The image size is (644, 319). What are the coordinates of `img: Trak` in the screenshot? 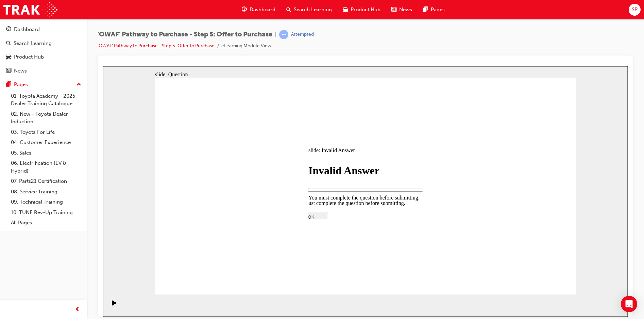 It's located at (31, 10).